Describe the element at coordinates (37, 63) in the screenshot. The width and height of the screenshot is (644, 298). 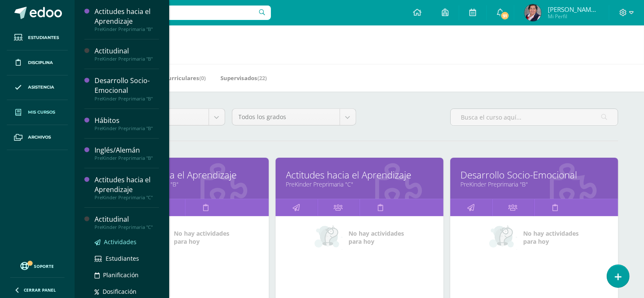
I see `a: Disciplina` at that location.